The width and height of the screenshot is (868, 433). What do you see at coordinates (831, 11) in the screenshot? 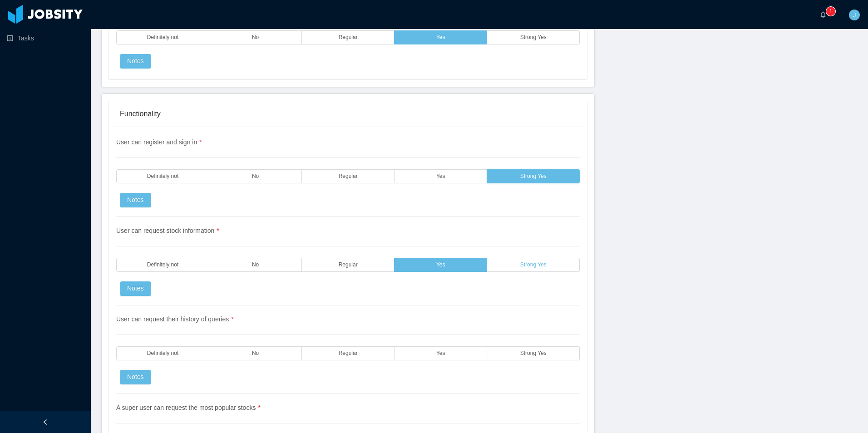
I see `sup: 1` at bounding box center [831, 11].